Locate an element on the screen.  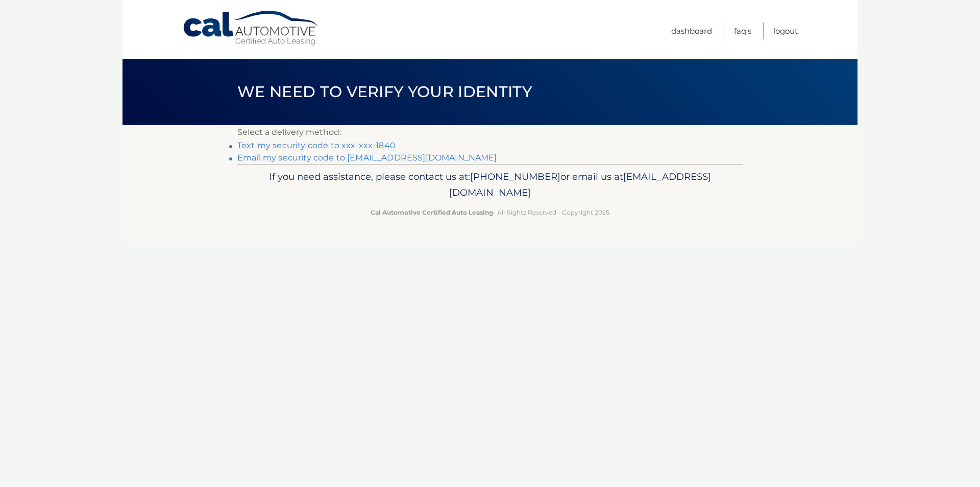
a: Logout is located at coordinates (785, 31).